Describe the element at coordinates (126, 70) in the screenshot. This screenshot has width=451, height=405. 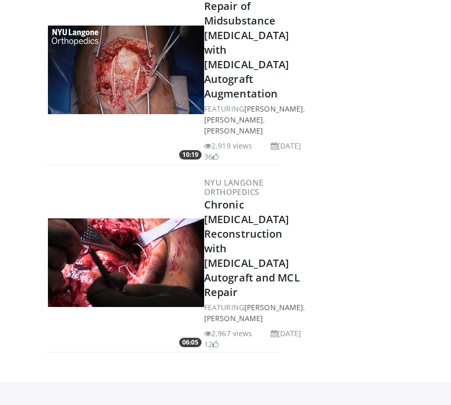
I see `a: 10:19` at that location.